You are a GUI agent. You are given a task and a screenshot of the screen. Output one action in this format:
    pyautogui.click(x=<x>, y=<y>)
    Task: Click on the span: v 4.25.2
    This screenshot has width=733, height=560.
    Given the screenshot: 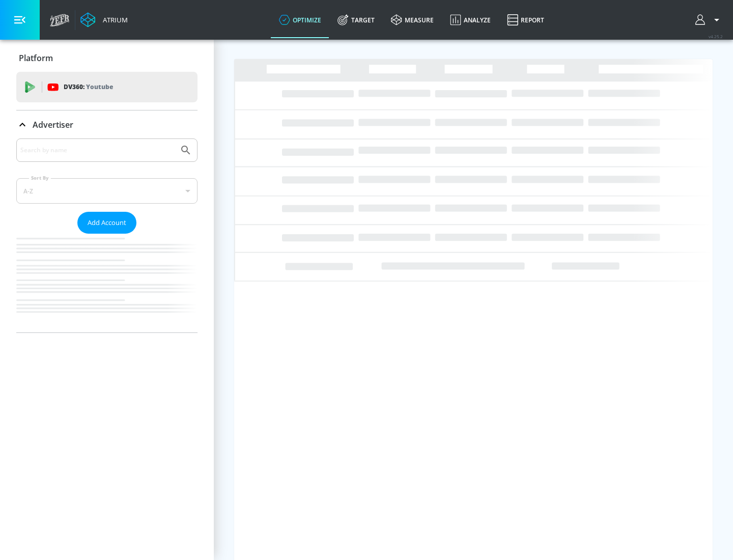 What is the action you would take?
    pyautogui.click(x=715, y=36)
    